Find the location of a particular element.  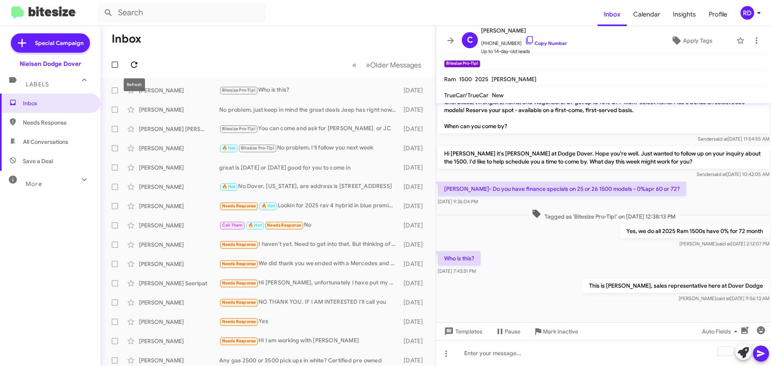

span: 1500 is located at coordinates (465, 79).